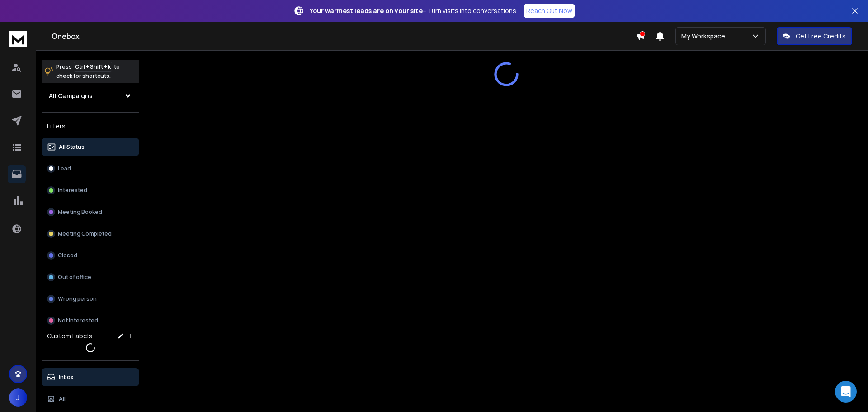 This screenshot has width=868, height=412. What do you see at coordinates (64, 169) in the screenshot?
I see `p: Lead` at bounding box center [64, 169].